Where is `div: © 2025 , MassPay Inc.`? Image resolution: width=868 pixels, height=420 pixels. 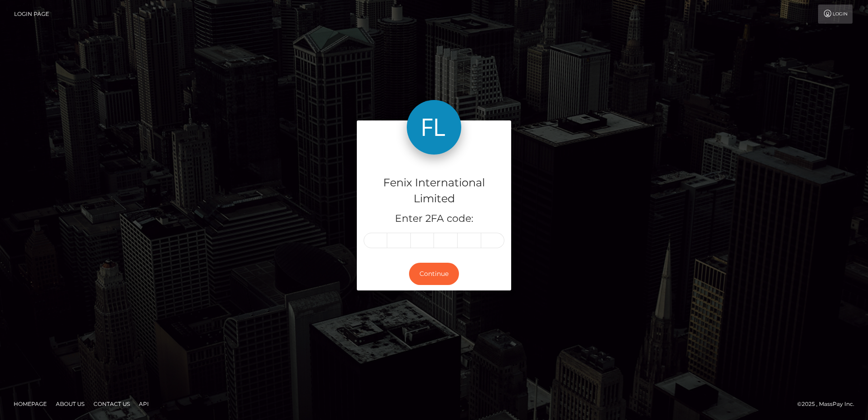 div: © 2025 , MassPay Inc. is located at coordinates (829, 404).